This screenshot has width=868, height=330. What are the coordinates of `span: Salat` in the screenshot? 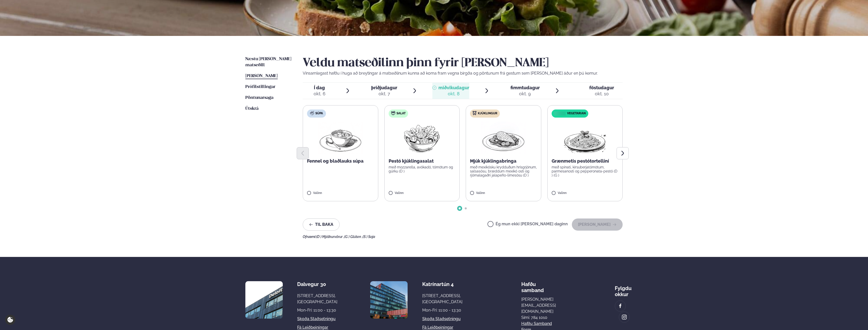 It's located at (401, 114).